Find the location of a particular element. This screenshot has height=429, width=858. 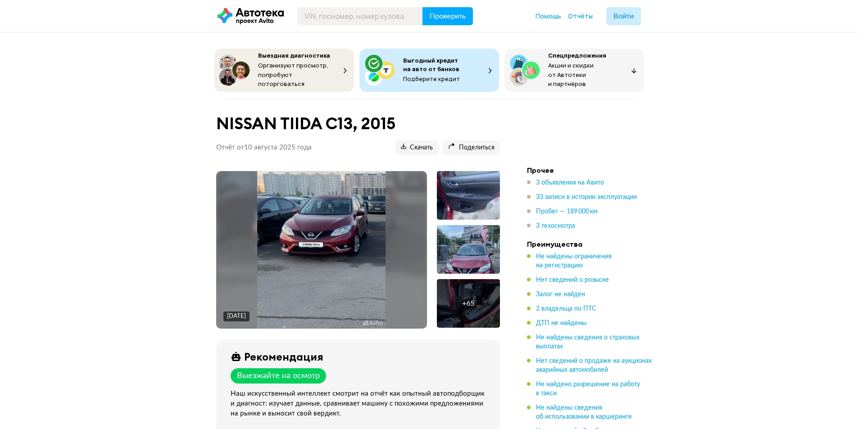

span: Пробег — 189 000 км is located at coordinates (567, 212).